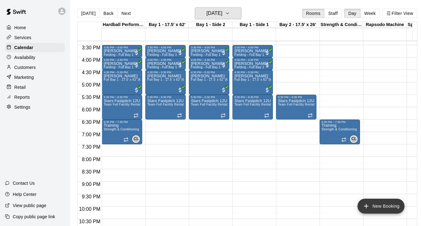 The image size is (421, 226). What do you see at coordinates (91, 147) in the screenshot?
I see `span: 7:30 PM` at bounding box center [91, 147].